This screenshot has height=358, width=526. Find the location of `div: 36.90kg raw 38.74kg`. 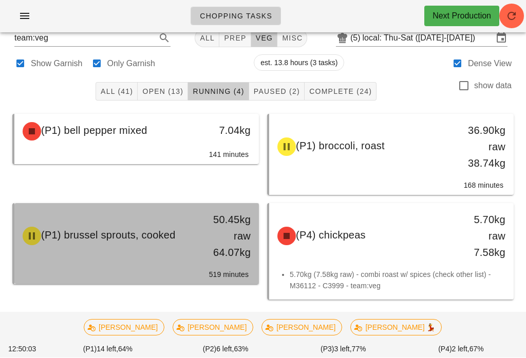

div: 36.90kg raw 38.74kg is located at coordinates (481, 147).